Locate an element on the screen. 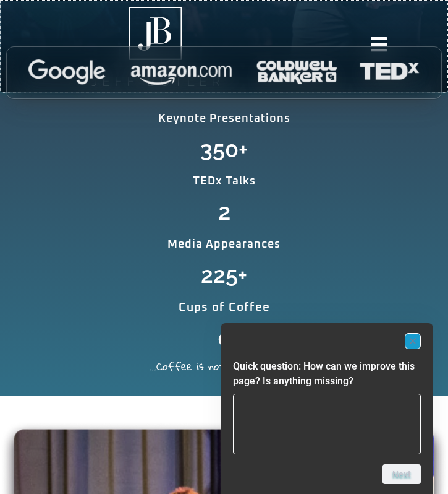 This screenshot has height=494, width=448. span: 2 is located at coordinates (224, 212).